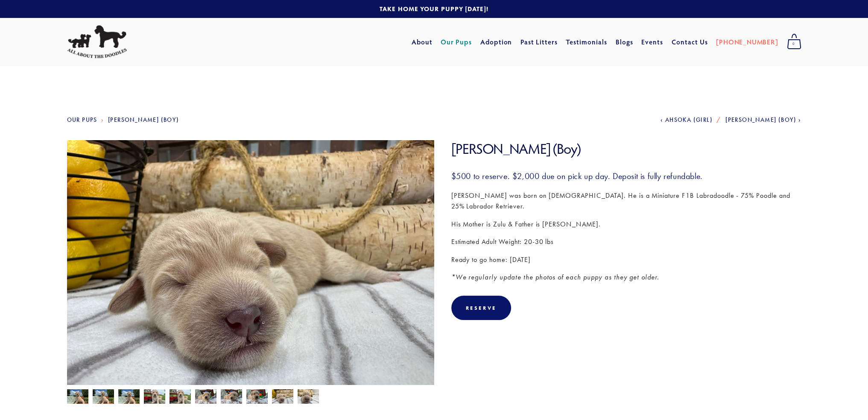 This screenshot has width=868, height=420. Describe the element at coordinates (686, 120) in the screenshot. I see `a: Ahsoka (Girl)` at that location.